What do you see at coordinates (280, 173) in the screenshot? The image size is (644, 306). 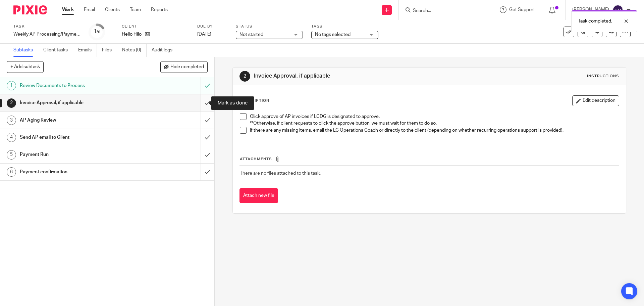 I see `span: There are no files attached to this task.` at bounding box center [280, 173].